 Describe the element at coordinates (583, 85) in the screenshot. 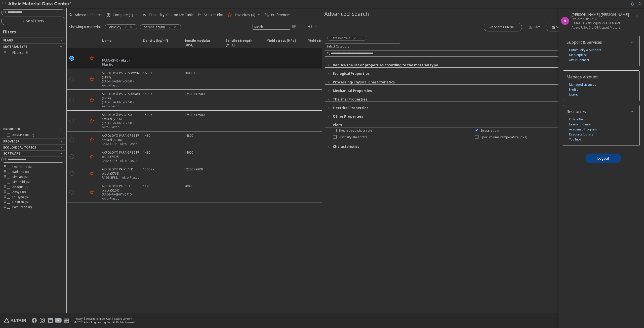

I see `a: Managed Licenses` at that location.